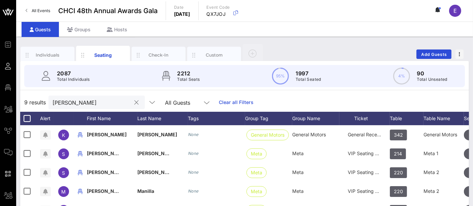  What do you see at coordinates (214, 55) in the screenshot?
I see `div: Custom` at bounding box center [214, 55].